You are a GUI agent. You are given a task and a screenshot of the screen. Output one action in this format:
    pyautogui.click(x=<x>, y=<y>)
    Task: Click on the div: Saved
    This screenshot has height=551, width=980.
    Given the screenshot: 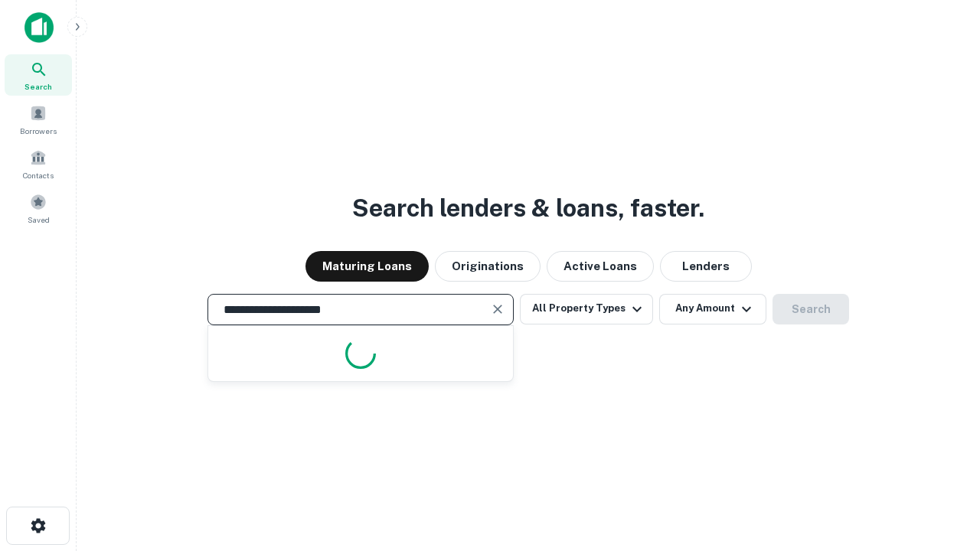 What is the action you would take?
    pyautogui.click(x=38, y=208)
    